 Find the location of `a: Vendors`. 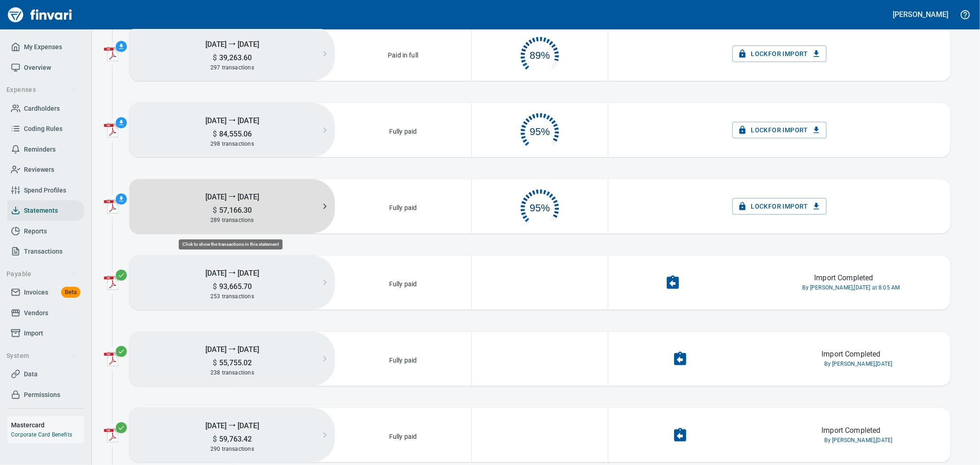

a: Vendors is located at coordinates (46, 313).